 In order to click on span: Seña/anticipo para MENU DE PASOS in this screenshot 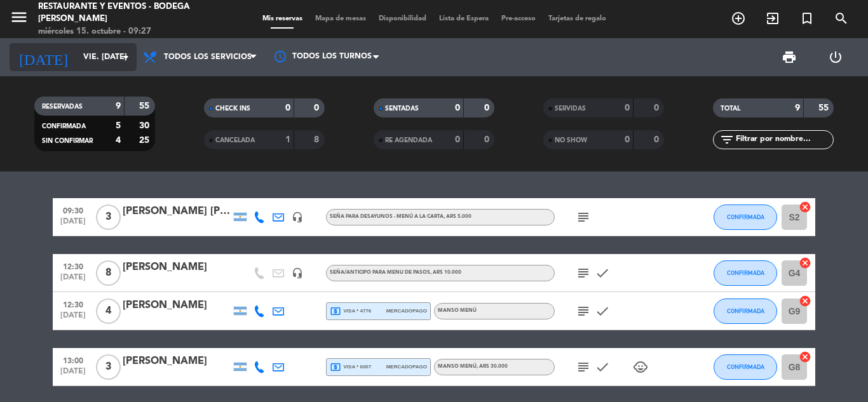, I will do `click(395, 273)`.